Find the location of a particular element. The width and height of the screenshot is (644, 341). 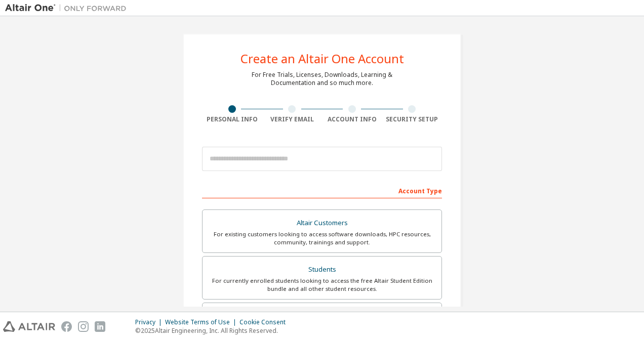

div: Privacy is located at coordinates (150, 322).